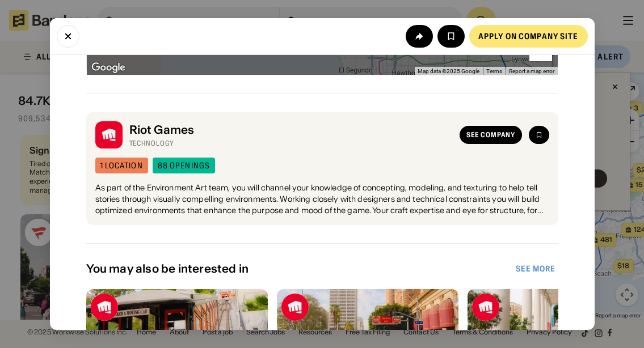  What do you see at coordinates (108, 68) in the screenshot?
I see `a: Open this area in Google Maps (opens a new window)` at bounding box center [108, 68].